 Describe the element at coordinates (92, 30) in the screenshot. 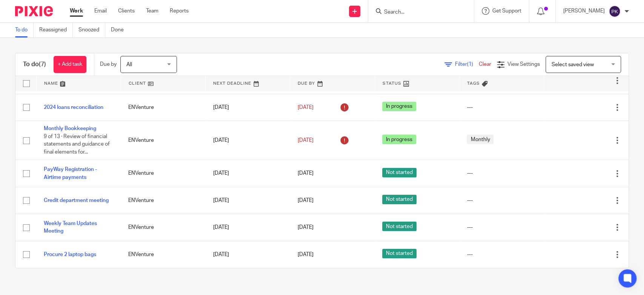

I see `a: Snoozed` at that location.